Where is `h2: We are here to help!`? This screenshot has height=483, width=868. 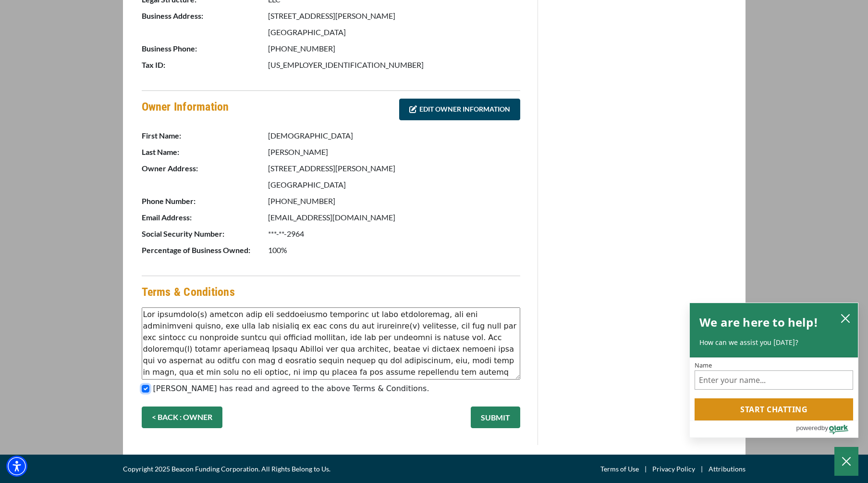 h2: We are here to help! is located at coordinates (759, 322).